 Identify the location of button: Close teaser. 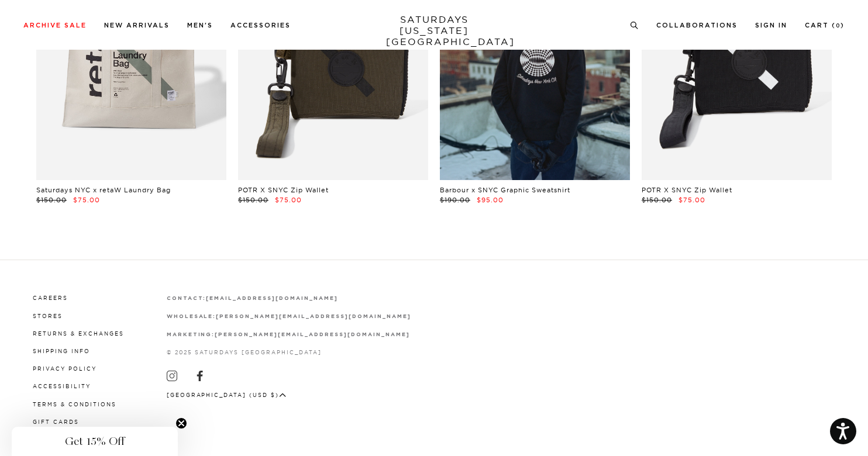
(181, 423).